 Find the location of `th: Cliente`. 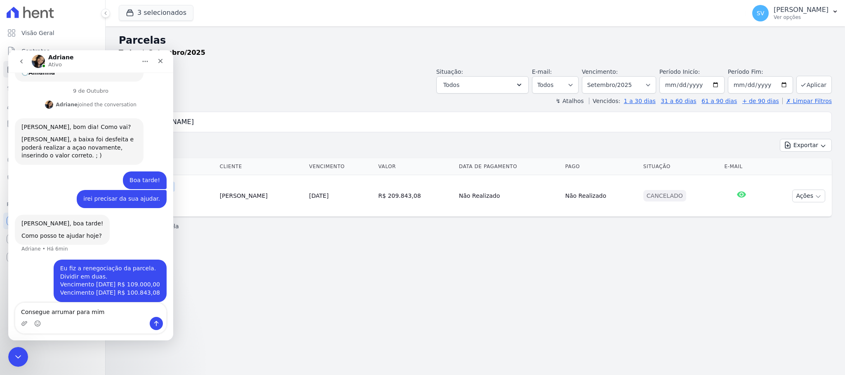

th: Cliente is located at coordinates (261, 167).